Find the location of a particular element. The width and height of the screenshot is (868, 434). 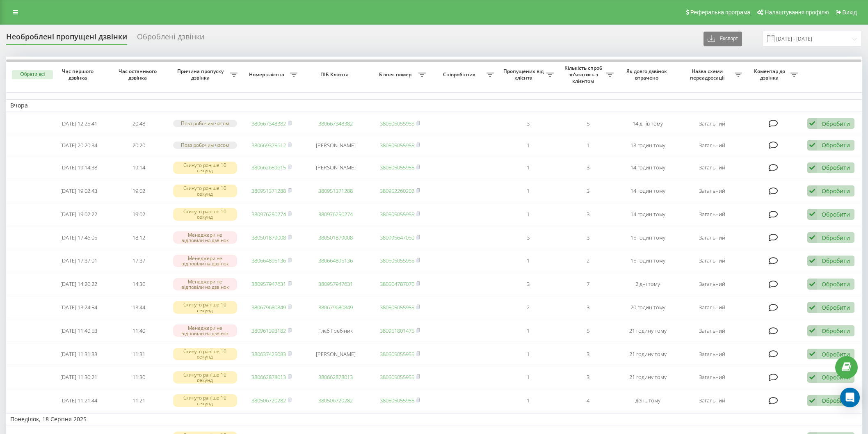

td: Вчора is located at coordinates (434, 106).